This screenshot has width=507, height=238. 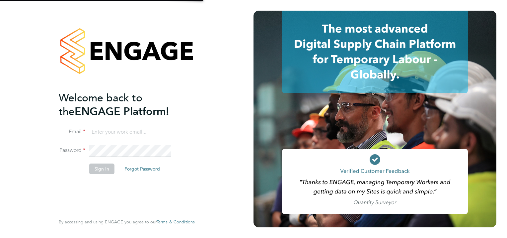 I want to click on label: Email, so click(x=72, y=131).